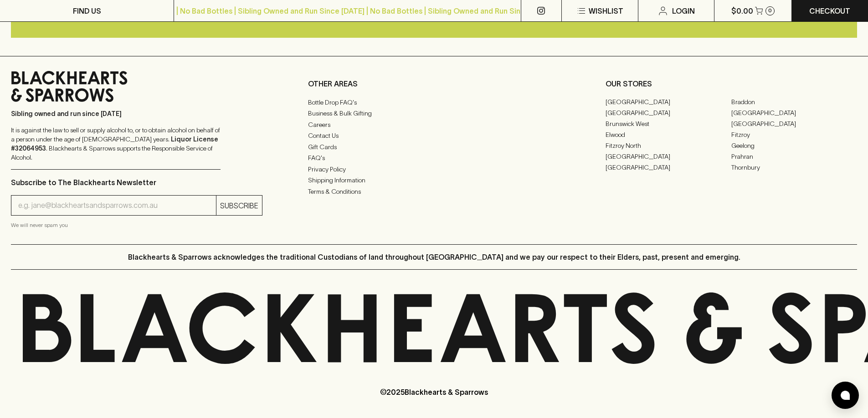  What do you see at coordinates (794, 101) in the screenshot?
I see `a: Braddon` at bounding box center [794, 101].